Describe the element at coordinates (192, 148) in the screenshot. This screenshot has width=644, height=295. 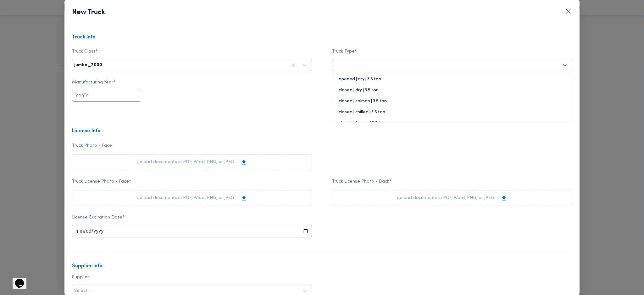
I see `label: Truck Photo - Face` at that location.